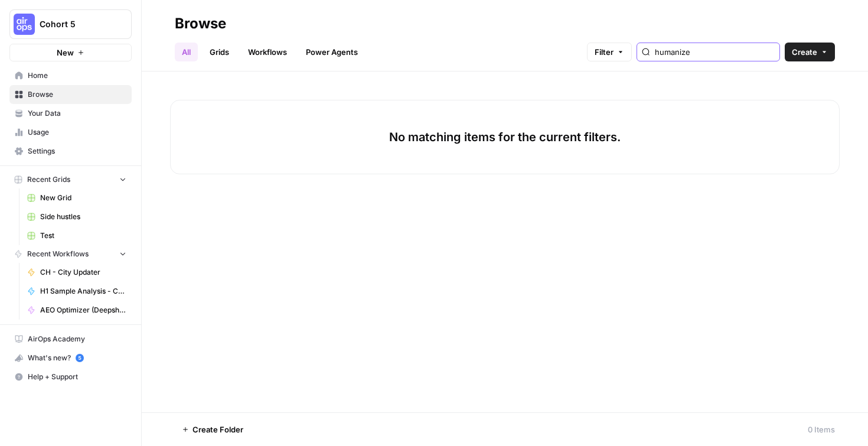 The image size is (868, 446). Describe the element at coordinates (77, 114) in the screenshot. I see `span: Your Data` at that location.